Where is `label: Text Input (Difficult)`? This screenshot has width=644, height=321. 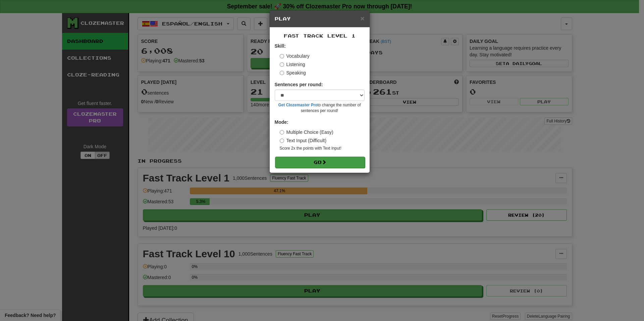
label: Text Input (Difficult) is located at coordinates (303, 140).